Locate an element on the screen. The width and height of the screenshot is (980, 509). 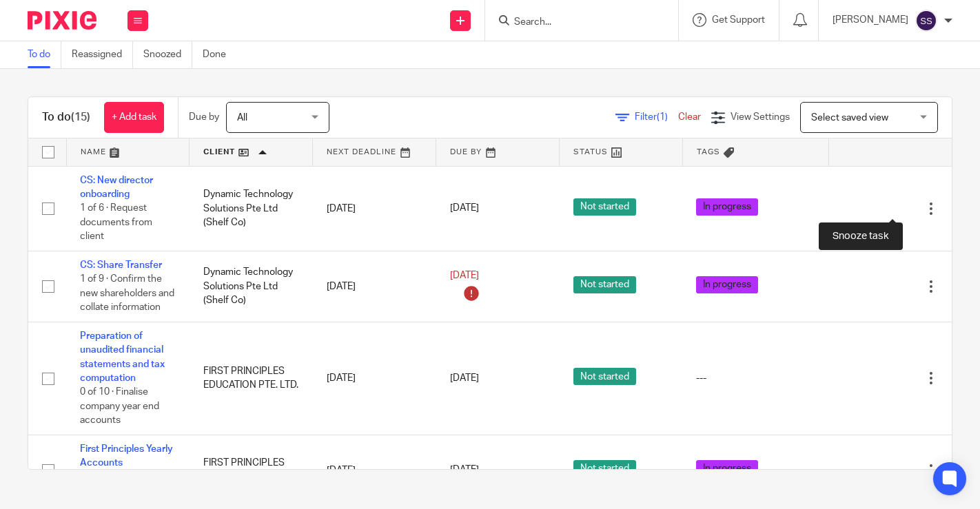
a: Preparation of unaudited financial statements and tax computation is located at coordinates (122, 357).